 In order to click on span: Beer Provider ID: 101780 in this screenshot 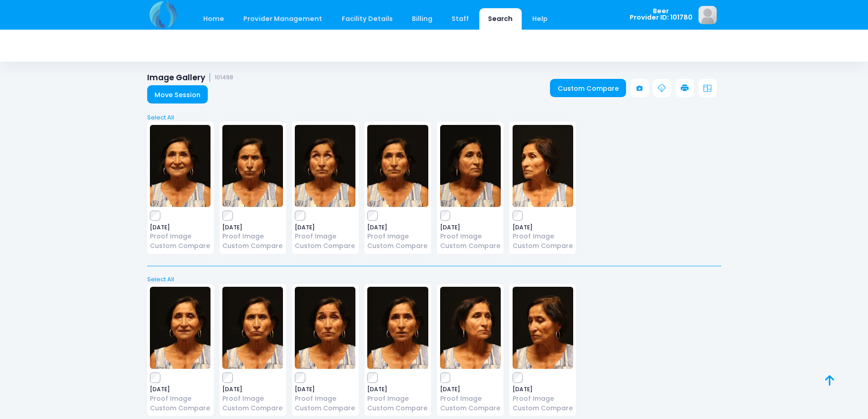, I will do `click(661, 14)`.